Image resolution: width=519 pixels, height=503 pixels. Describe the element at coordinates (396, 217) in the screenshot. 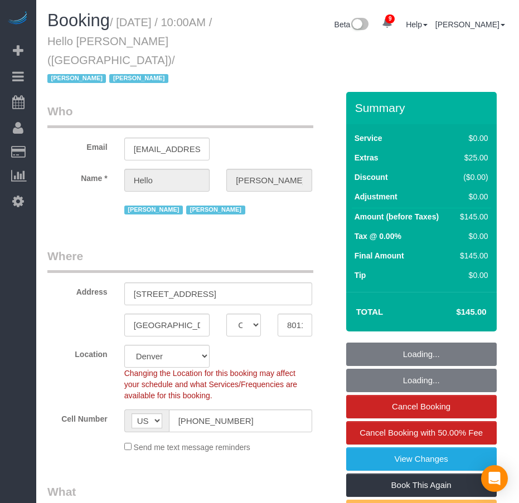

I see `label: Amount (before Taxes)` at that location.